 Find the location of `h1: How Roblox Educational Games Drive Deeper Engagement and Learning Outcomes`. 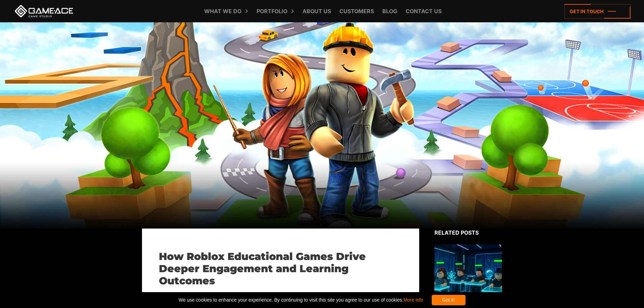

h1: How Roblox Educational Games Drive Deeper Engagement and Learning Outcomes is located at coordinates (280, 269).